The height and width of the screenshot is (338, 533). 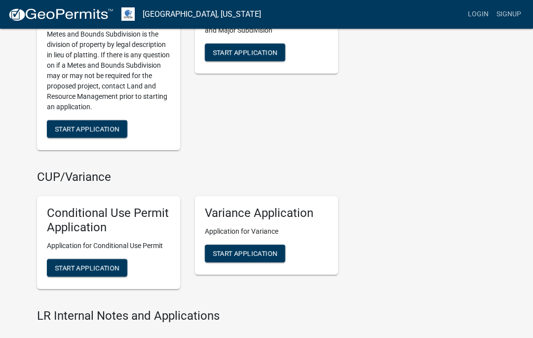 What do you see at coordinates (109, 220) in the screenshot?
I see `h5: Conditional Use Permit Application` at bounding box center [109, 220].